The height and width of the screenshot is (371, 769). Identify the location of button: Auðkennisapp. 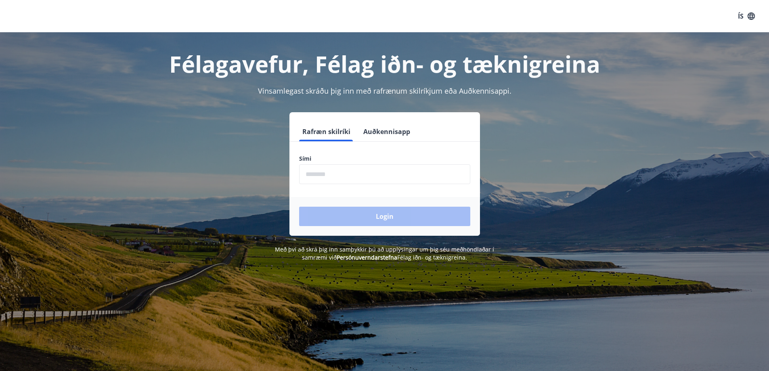
(386, 132).